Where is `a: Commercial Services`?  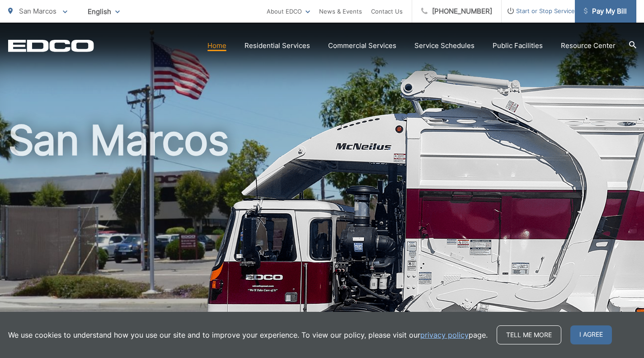 a: Commercial Services is located at coordinates (362, 46).